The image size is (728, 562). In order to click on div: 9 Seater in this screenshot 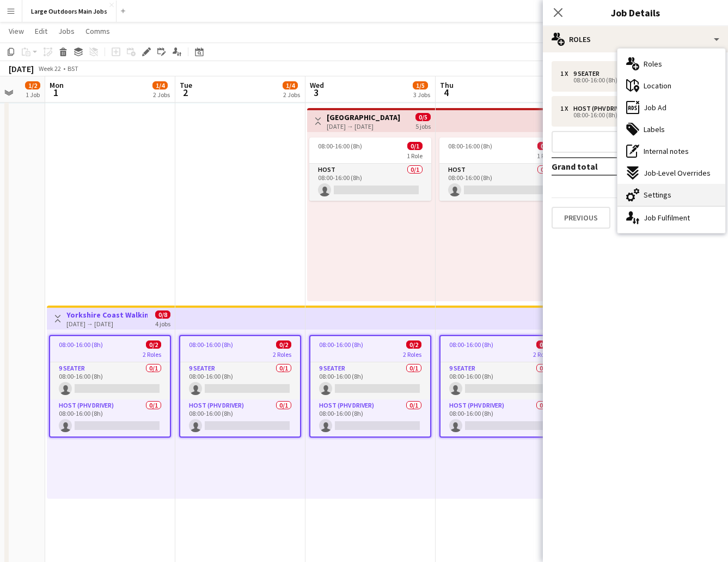, I will do `click(589, 74)`.